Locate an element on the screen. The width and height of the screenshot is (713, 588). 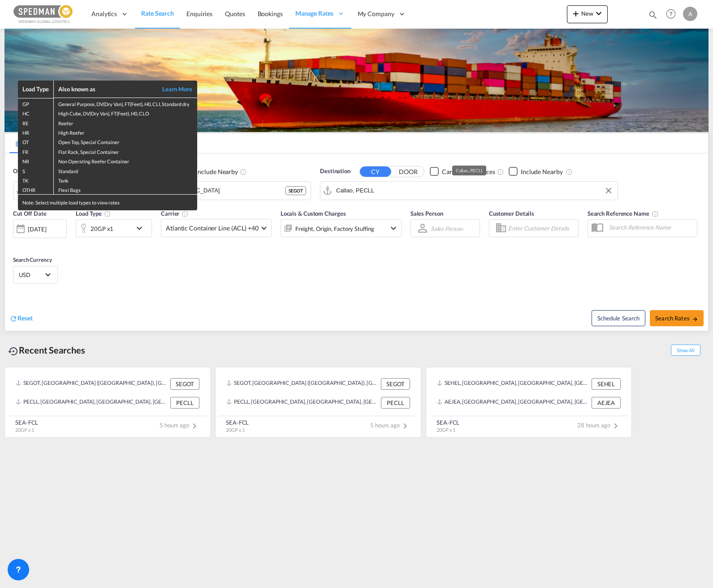
td: TK is located at coordinates (36, 179).